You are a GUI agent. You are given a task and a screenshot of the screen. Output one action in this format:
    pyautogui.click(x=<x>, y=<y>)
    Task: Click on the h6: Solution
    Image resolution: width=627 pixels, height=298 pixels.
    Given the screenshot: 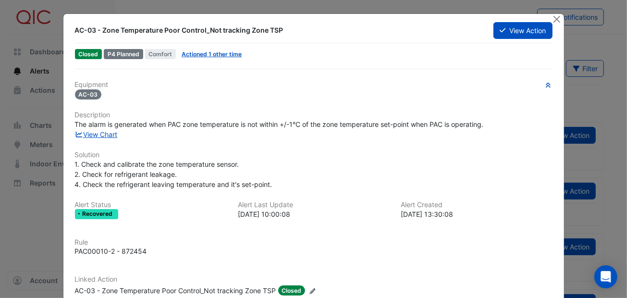 What is the action you would take?
    pyautogui.click(x=314, y=155)
    